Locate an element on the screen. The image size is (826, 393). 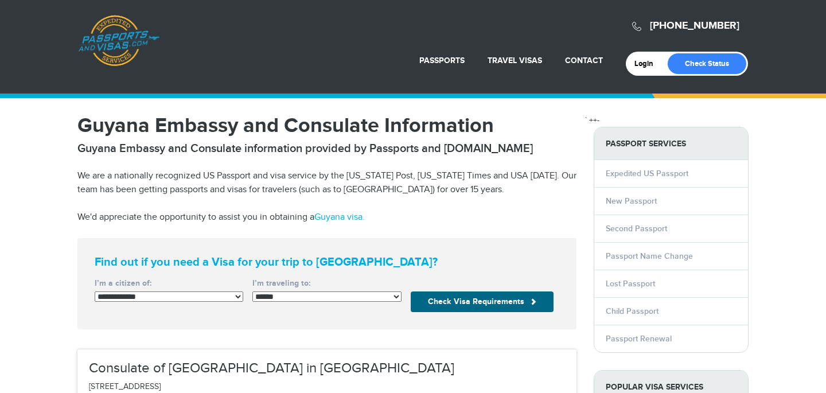
a: Expedited US Passport is located at coordinates (647, 173).